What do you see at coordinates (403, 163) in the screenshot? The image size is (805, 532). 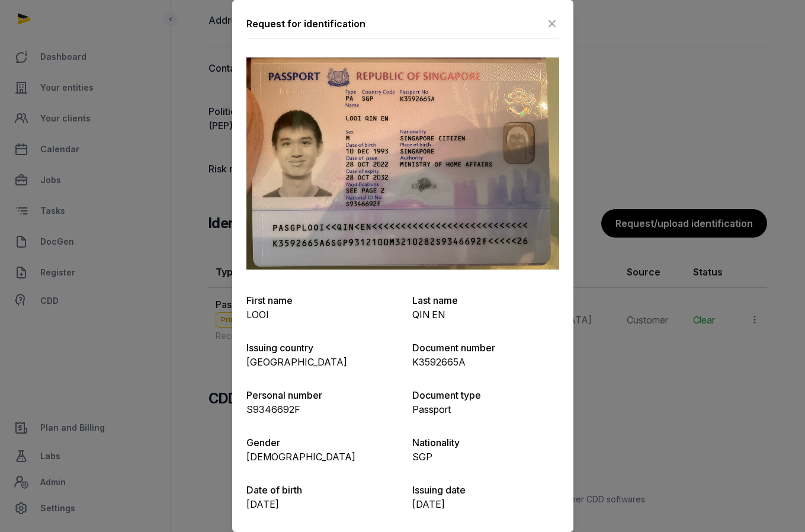 I see `img: onfido-1757398977Passport.png` at bounding box center [403, 163].